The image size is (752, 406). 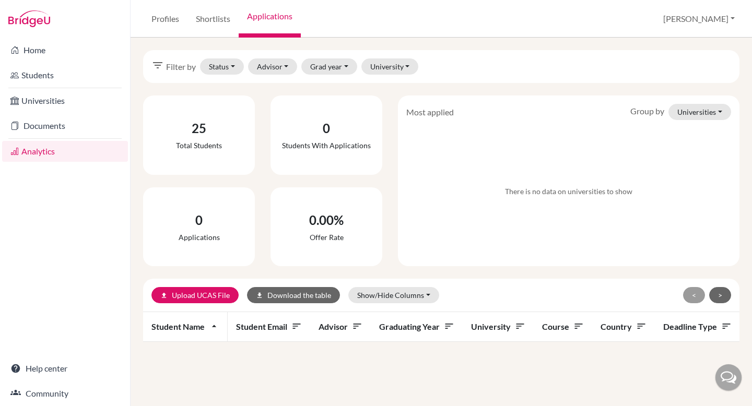 What do you see at coordinates (195, 295) in the screenshot?
I see `a: uploadUpload UCAS File` at bounding box center [195, 295].